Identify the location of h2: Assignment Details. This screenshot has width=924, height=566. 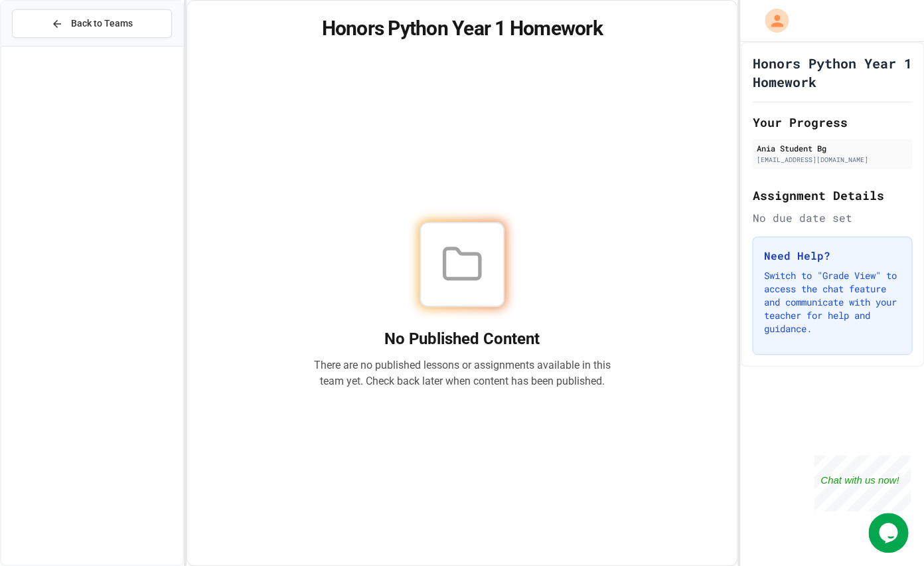
(832, 195).